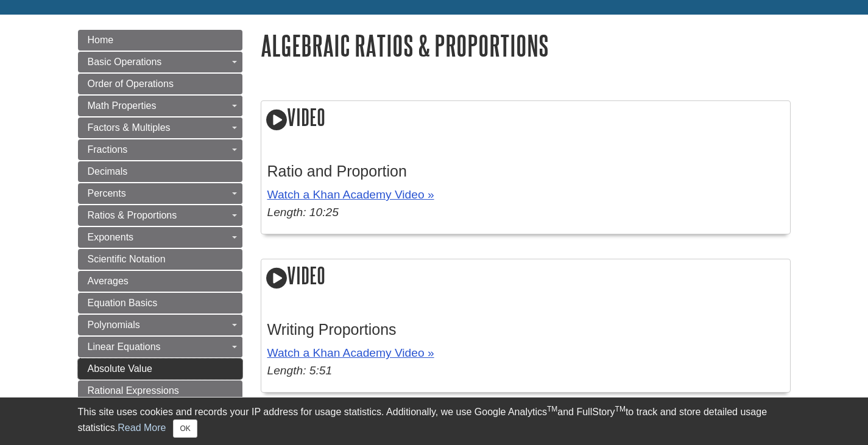  Describe the element at coordinates (131, 83) in the screenshot. I see `span: Order of Operations` at that location.